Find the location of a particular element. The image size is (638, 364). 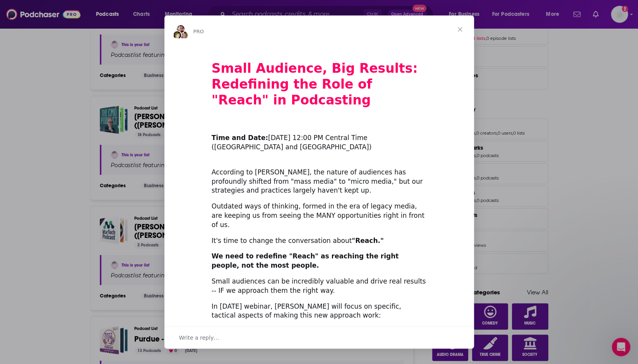

div: It's time to change the conversation about is located at coordinates (319, 241).